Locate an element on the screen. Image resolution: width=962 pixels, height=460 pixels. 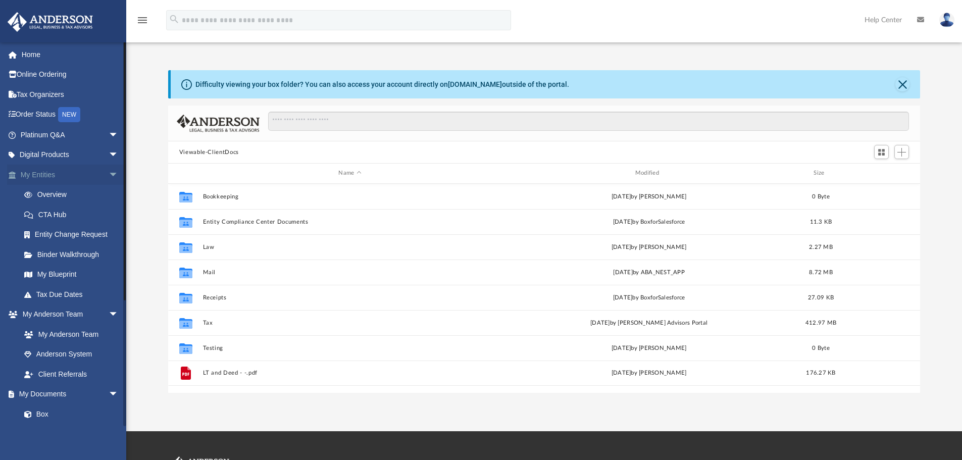
i: search is located at coordinates (174, 19).